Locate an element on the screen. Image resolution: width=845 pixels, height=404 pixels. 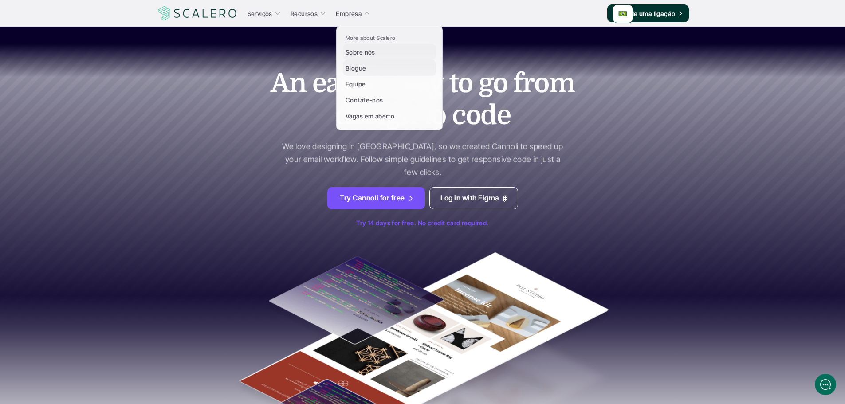
a: Agende uma ligação is located at coordinates (648, 13).